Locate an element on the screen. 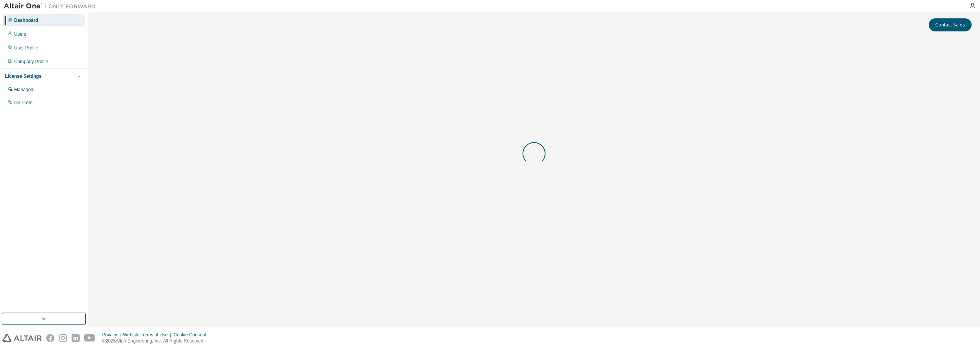  div: Users is located at coordinates (20, 34).